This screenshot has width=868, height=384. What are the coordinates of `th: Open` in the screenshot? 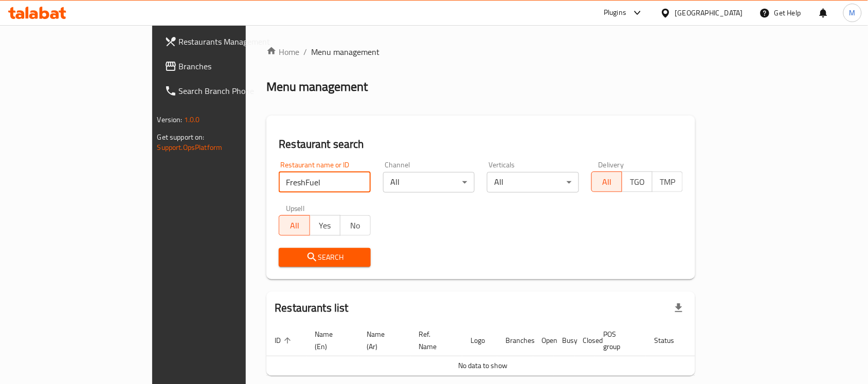 It's located at (544, 341).